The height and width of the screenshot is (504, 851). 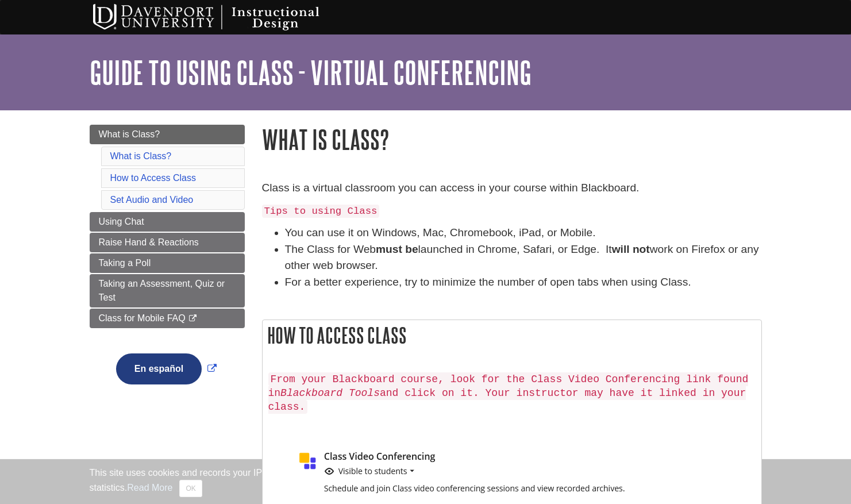 What do you see at coordinates (166, 369) in the screenshot?
I see `a: Link opens in new window` at bounding box center [166, 369].